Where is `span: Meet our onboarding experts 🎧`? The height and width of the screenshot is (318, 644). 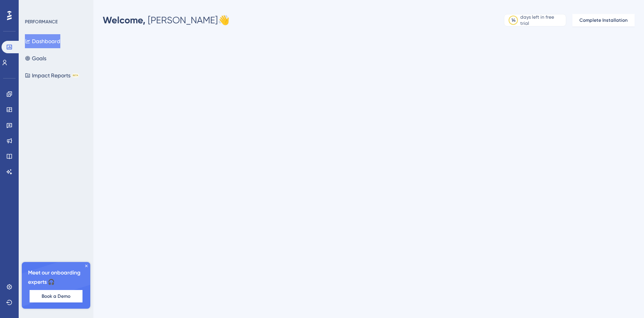
span: Meet our onboarding experts 🎧 is located at coordinates (56, 278).